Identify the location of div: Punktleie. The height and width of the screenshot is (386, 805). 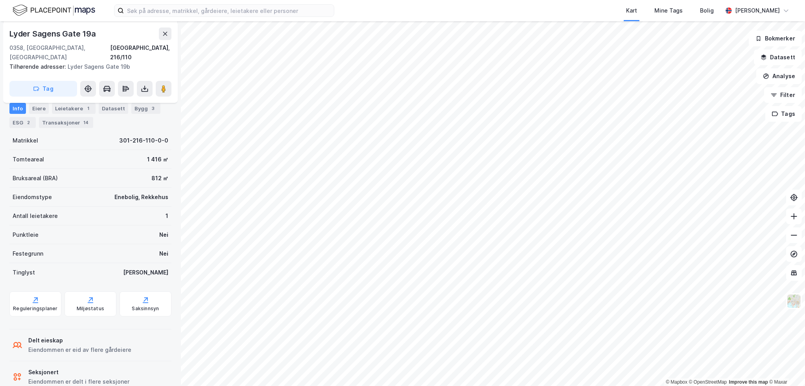
(26, 235).